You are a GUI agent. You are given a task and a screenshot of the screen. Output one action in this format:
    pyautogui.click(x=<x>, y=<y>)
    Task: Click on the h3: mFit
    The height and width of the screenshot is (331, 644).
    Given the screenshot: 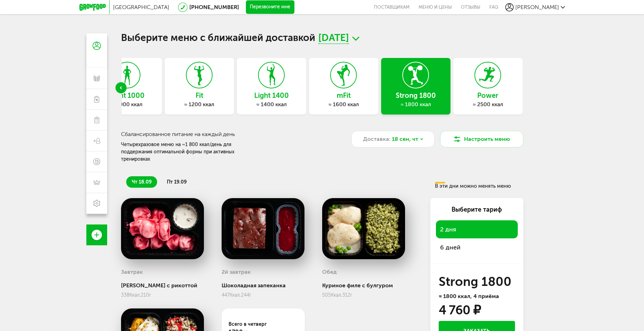 What is the action you would take?
    pyautogui.click(x=343, y=96)
    